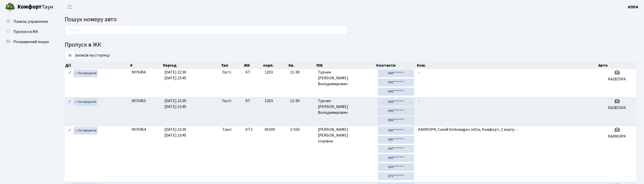 Image resolution: width=644 pixels, height=184 pixels. I want to click on a: КПП4, so click(633, 7).